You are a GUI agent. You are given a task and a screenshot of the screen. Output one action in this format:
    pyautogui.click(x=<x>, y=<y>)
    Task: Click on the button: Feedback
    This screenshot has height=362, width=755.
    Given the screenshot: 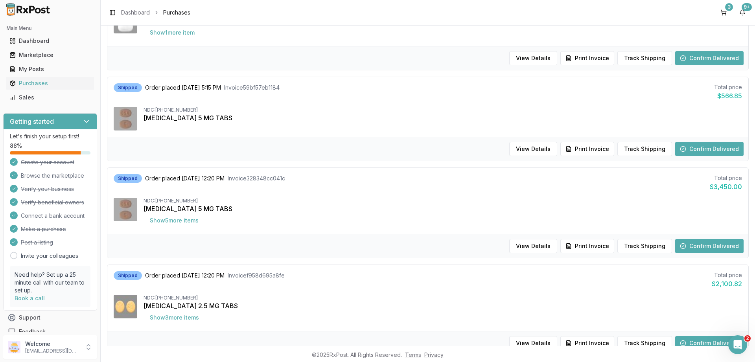 What is the action you would take?
    pyautogui.click(x=50, y=332)
    